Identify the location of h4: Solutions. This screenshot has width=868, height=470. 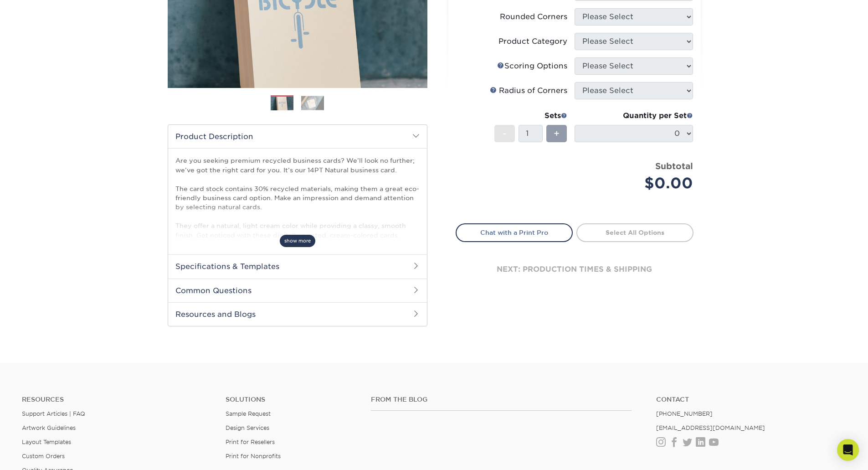
(291, 399).